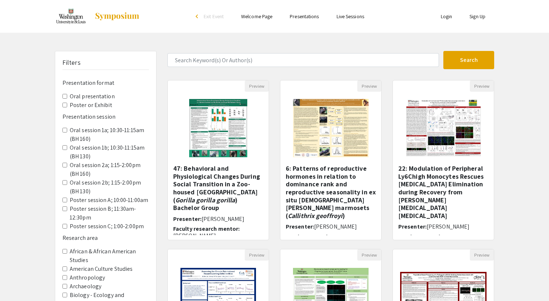 The image size is (549, 301). I want to click on label: American Culture Studies, so click(101, 269).